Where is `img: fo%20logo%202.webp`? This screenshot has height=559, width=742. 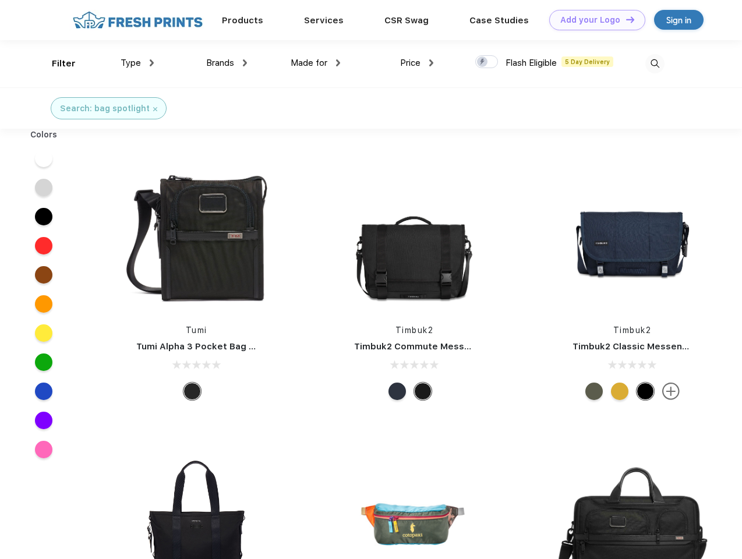 img: fo%20logo%202.webp is located at coordinates (138, 20).